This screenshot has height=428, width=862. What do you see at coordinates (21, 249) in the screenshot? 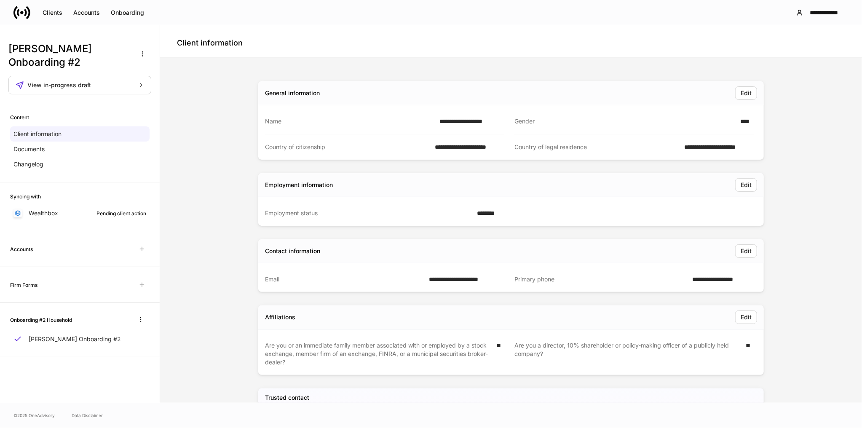
I see `h6: Accounts` at bounding box center [21, 249].